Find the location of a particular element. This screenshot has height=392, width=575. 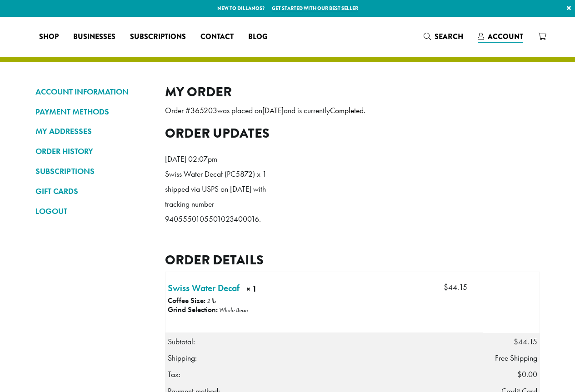

th: Shipping: is located at coordinates (324, 357).